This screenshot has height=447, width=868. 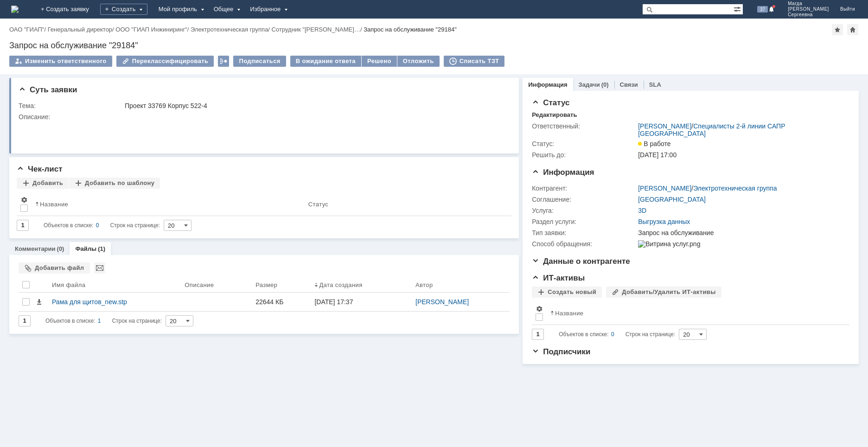 What do you see at coordinates (124, 9) in the screenshot?
I see `div: Создать` at bounding box center [124, 9].